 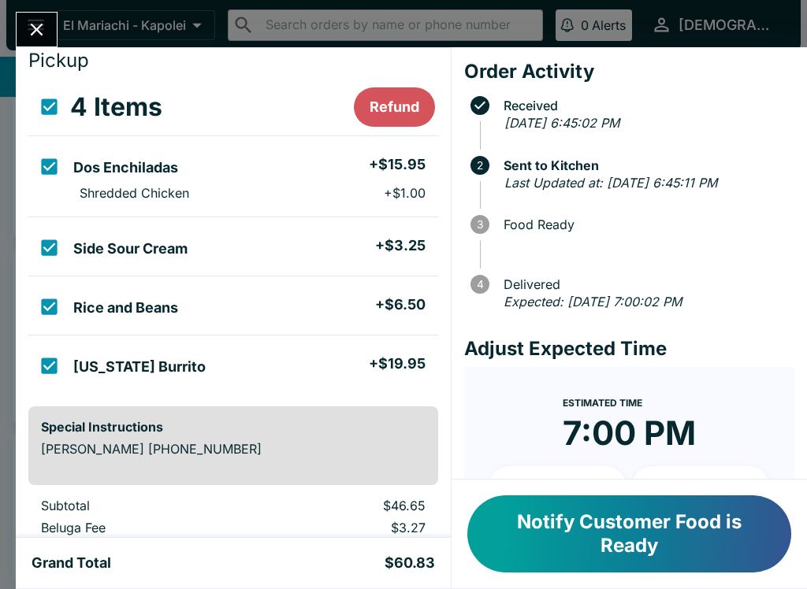 I want to click on button: + 10, so click(x=558, y=486).